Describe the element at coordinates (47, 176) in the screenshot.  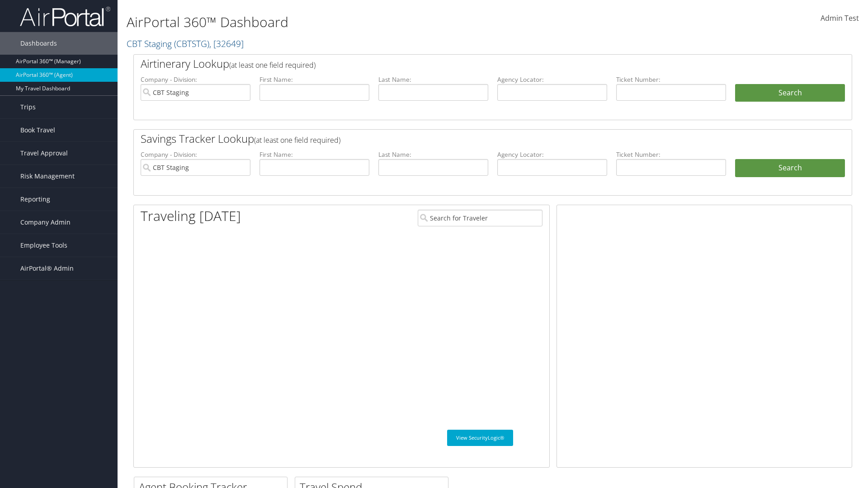
I see `span: Risk Management` at that location.